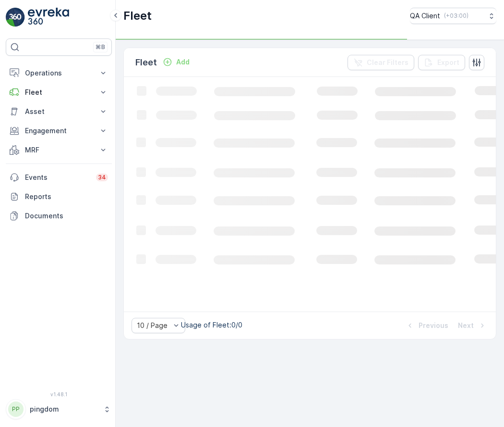 The width and height of the screenshot is (504, 427). I want to click on button: Add, so click(176, 62).